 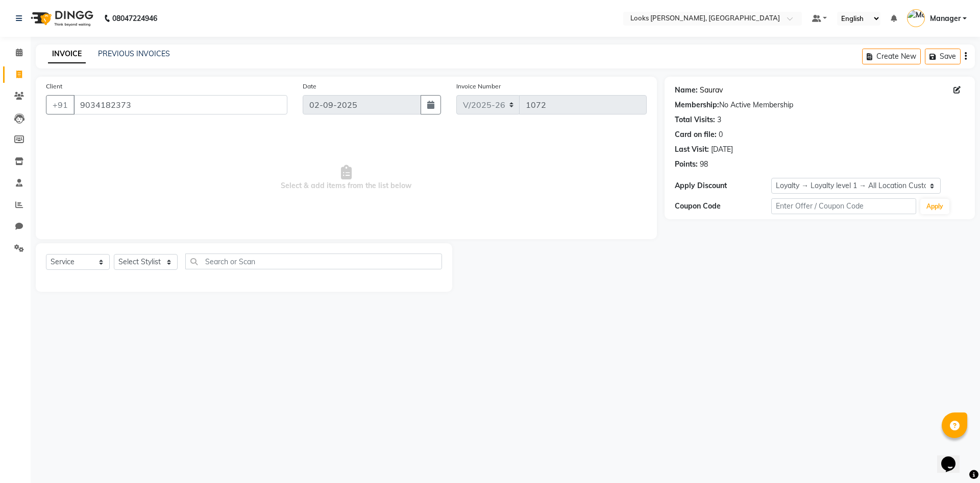 What do you see at coordinates (891, 56) in the screenshot?
I see `button: Create New` at bounding box center [891, 56].